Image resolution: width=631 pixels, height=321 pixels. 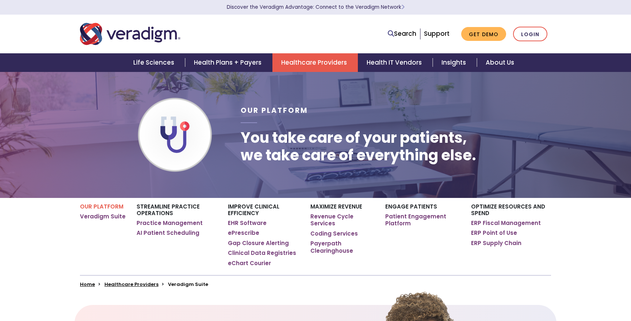 What do you see at coordinates (130, 34) in the screenshot?
I see `a: Veradigm logo` at bounding box center [130, 34].